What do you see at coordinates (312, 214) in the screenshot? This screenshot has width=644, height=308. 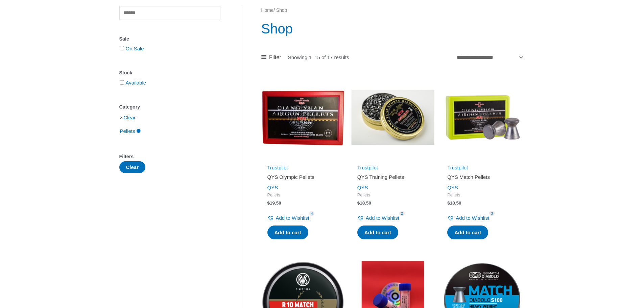 I see `span: 4` at bounding box center [312, 214].